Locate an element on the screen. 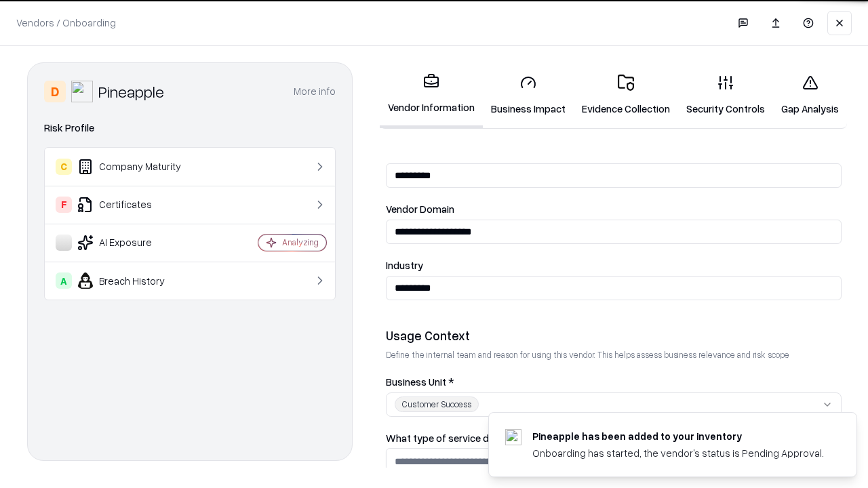  div: Onboarding has started, the vendor's status is Pending Approval. is located at coordinates (678, 453).